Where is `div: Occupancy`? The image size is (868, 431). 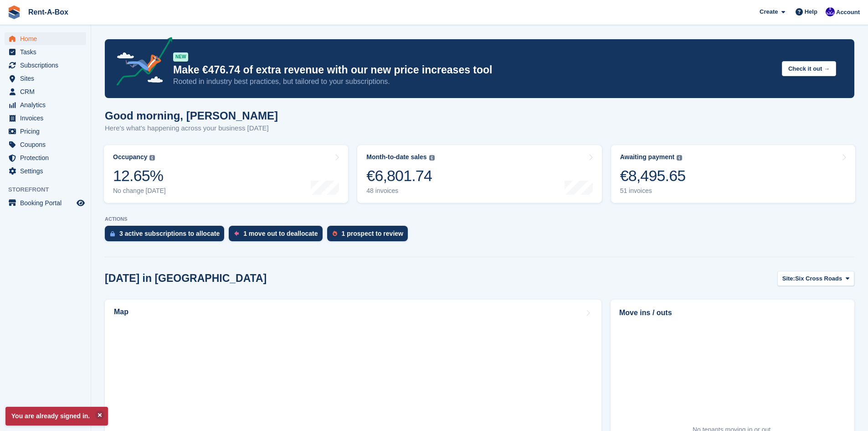
div: Occupancy is located at coordinates (130, 157).